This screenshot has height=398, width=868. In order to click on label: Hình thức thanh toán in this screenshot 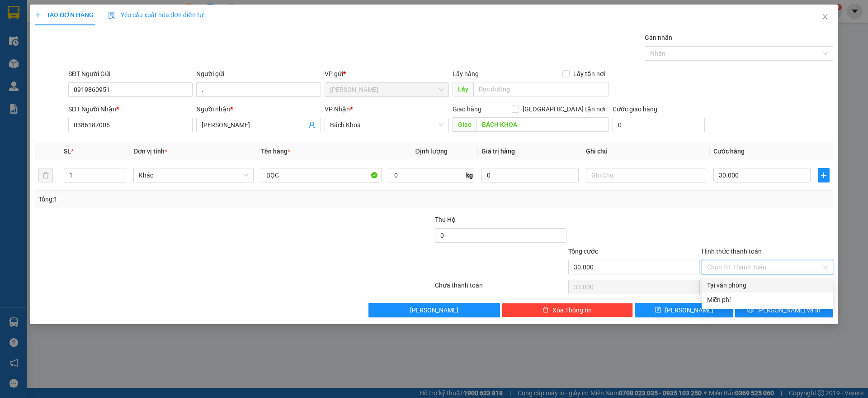, I will do `click(732, 251)`.